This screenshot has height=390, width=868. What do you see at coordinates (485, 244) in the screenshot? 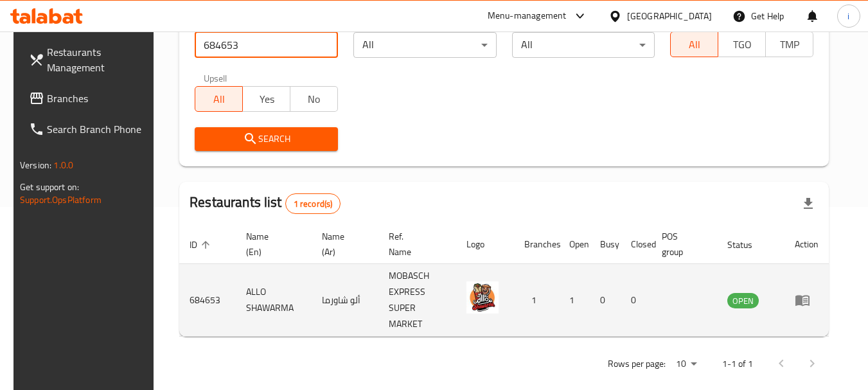
I see `th: Logo` at bounding box center [485, 244].